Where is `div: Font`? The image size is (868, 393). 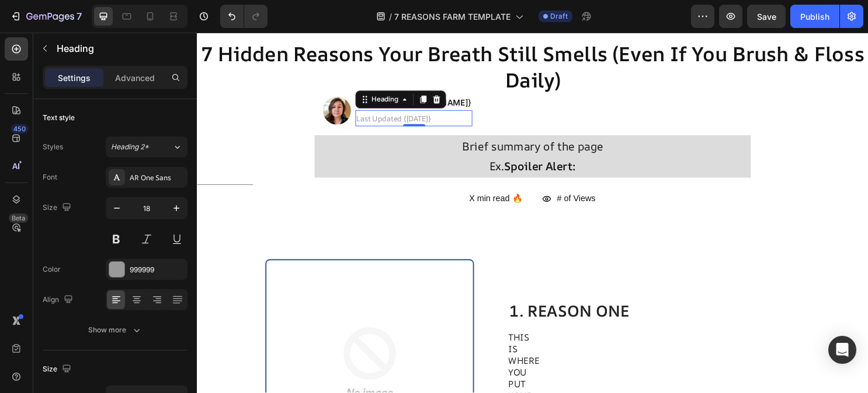
div: Font is located at coordinates (49, 177).